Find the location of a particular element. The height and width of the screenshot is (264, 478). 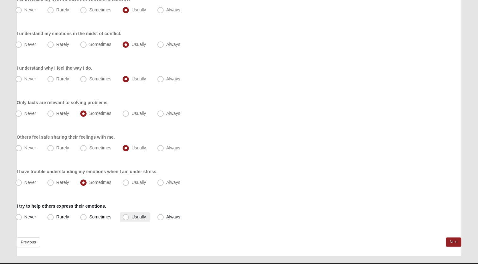

label: I understand my emotions in the midst of conflict. is located at coordinates (69, 34).